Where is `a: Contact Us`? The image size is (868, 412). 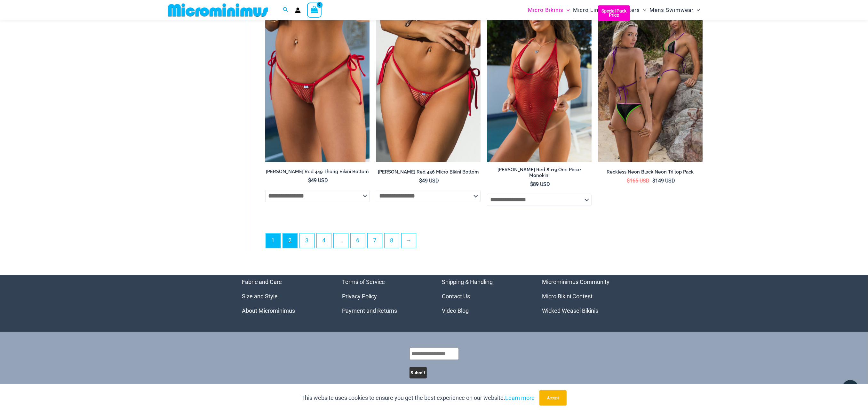
a: Contact Us is located at coordinates (456, 296).